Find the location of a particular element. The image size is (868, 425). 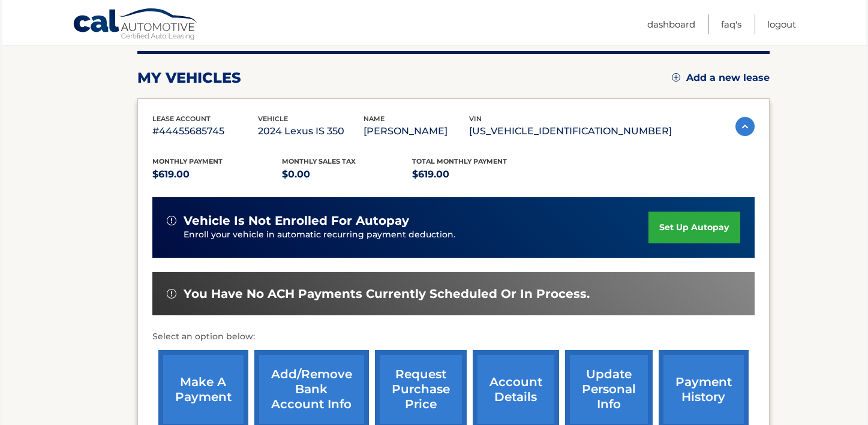

span: vehicle is not enrolled for autopay is located at coordinates (297, 221).